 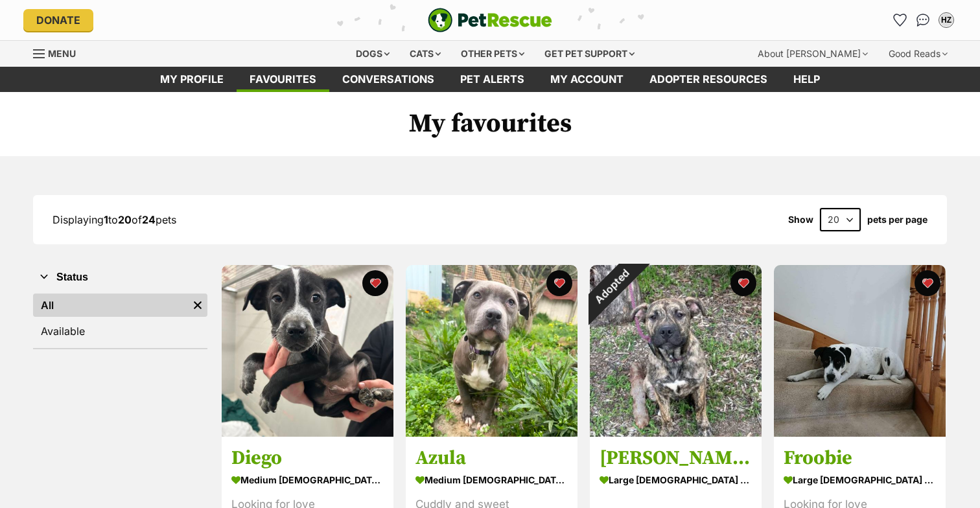 I want to click on span: Displaying to of pets, so click(x=114, y=220).